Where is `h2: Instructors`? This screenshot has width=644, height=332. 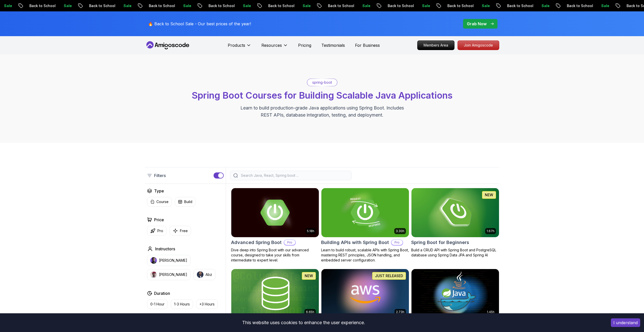 h2: Instructors is located at coordinates (165, 248).